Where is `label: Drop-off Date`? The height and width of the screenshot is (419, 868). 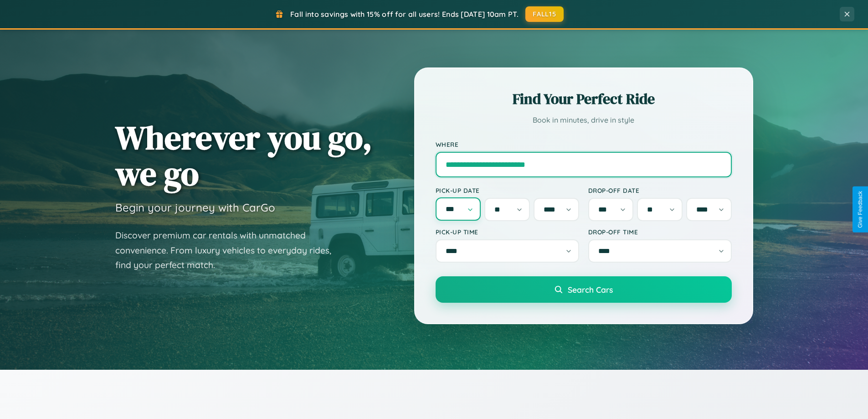
label: Drop-off Date is located at coordinates (660, 190).